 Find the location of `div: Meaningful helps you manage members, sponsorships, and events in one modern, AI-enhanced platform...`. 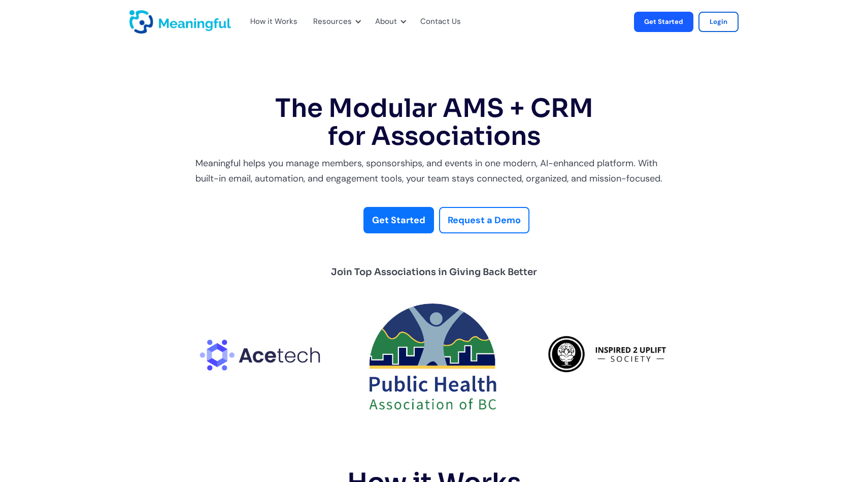

div: Meaningful helps you manage members, sponsorships, and events in one modern, AI-enhanced platform... is located at coordinates (434, 171).